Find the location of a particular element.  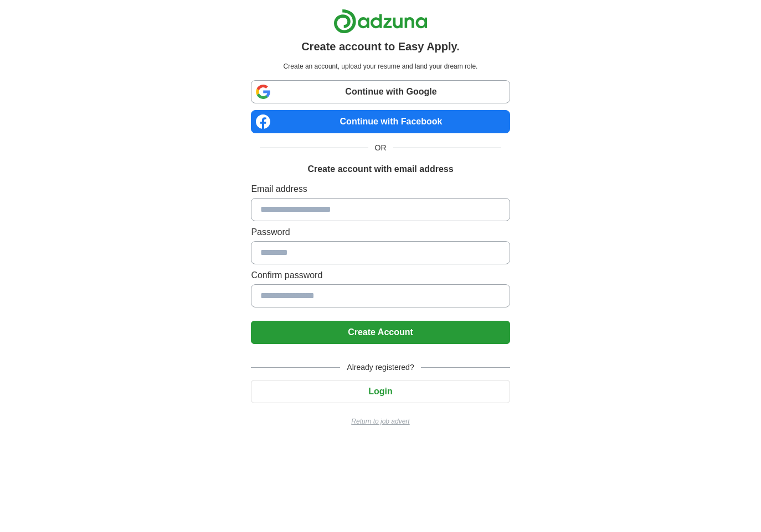

p: Return to job advert is located at coordinates (379, 422).